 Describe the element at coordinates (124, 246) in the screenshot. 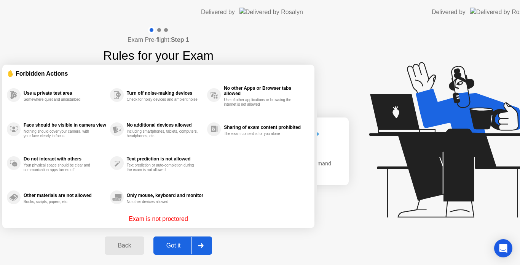

I see `button: Back` at that location.